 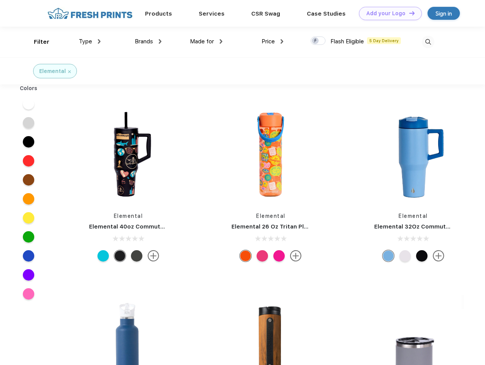 What do you see at coordinates (265, 14) in the screenshot?
I see `a: CSR Swag` at bounding box center [265, 14].